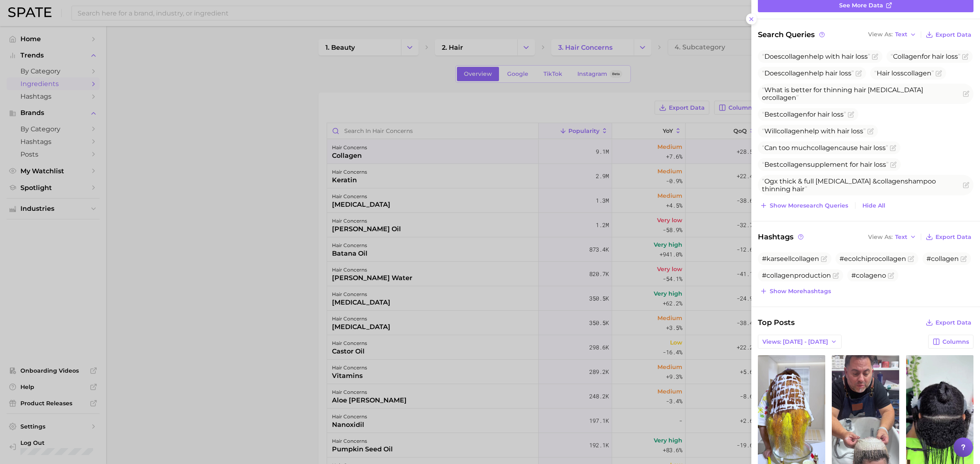  Describe the element at coordinates (795, 292) in the screenshot. I see `button: Show morehashtags` at that location.